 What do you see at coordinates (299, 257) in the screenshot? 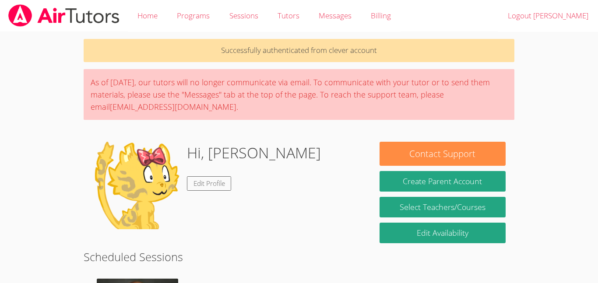
I see `h2: Scheduled Sessions` at bounding box center [299, 257].